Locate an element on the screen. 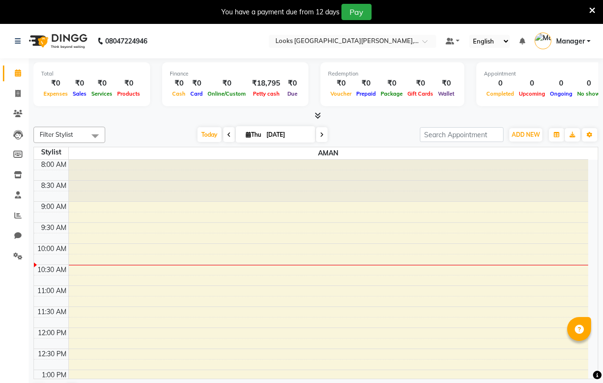  div: 11:00 AM is located at coordinates (52, 291).